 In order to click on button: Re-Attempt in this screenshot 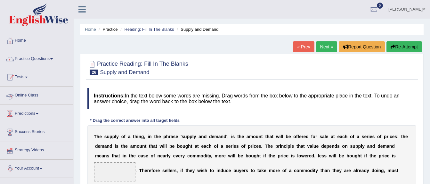, I will do `click(404, 47)`.